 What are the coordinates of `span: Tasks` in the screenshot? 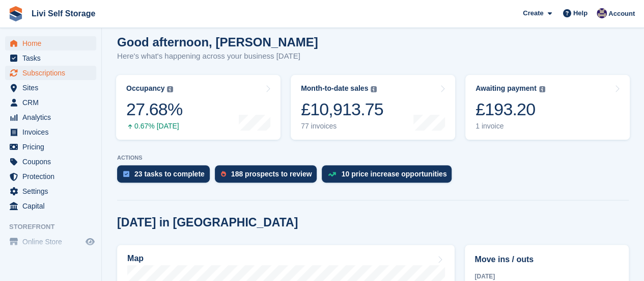 It's located at (53, 58).